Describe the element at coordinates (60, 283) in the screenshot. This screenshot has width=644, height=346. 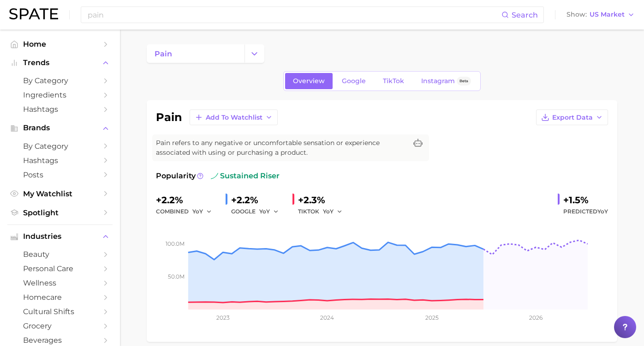
I see `a: wellness` at that location.